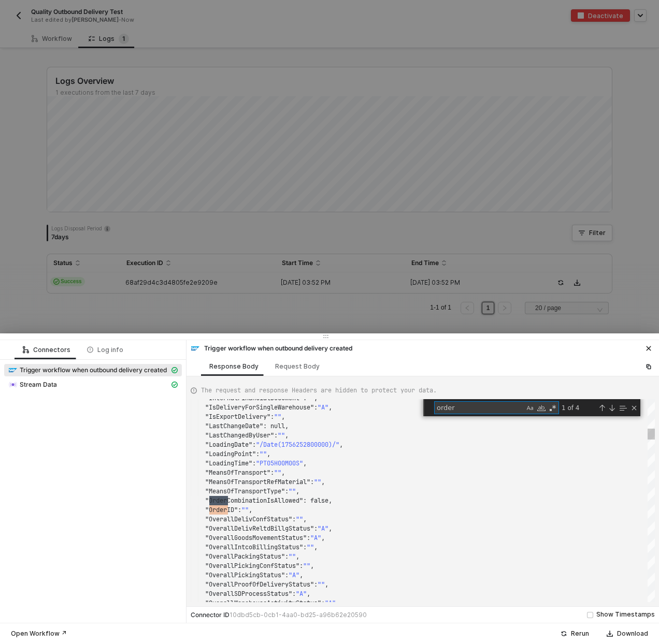 The height and width of the screenshot is (644, 659). What do you see at coordinates (245, 557) in the screenshot?
I see `span: "OverallPackingStatus"` at bounding box center [245, 557].